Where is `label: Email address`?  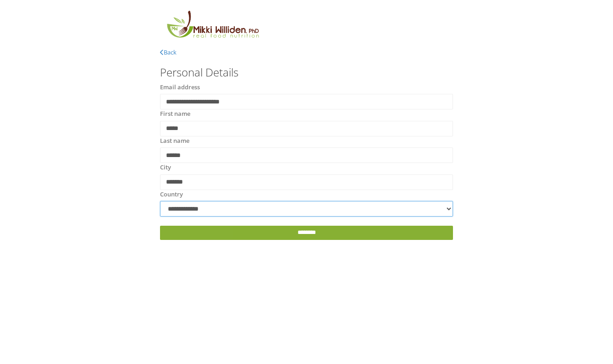 label: Email address is located at coordinates (180, 87).